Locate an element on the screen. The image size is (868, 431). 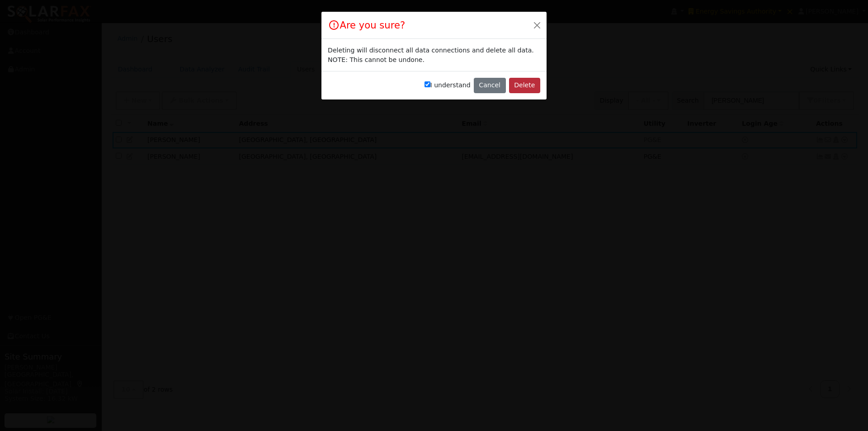
div: Deleting will disconnect all data connections and delete all data. NOTE: This cannot be undone. is located at coordinates (434, 55).